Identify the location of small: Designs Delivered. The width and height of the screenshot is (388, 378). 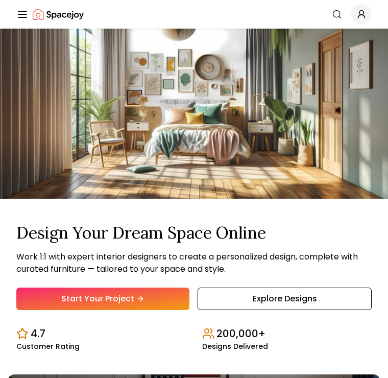
(235, 346).